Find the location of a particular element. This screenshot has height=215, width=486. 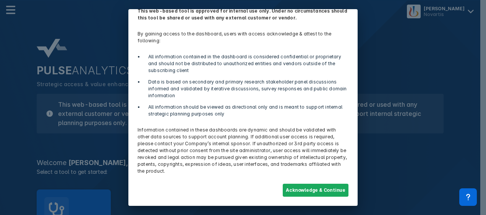

p: This web-based tool is approved for internal use only. Under no circumstances should this tool be... is located at coordinates (243, 15).